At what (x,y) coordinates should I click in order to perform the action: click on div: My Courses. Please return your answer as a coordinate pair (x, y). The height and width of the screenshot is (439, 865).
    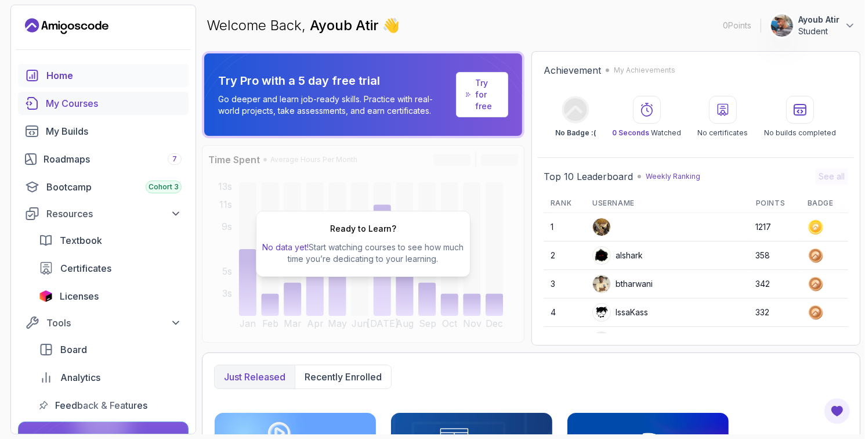
    Looking at the image, I should click on (114, 103).